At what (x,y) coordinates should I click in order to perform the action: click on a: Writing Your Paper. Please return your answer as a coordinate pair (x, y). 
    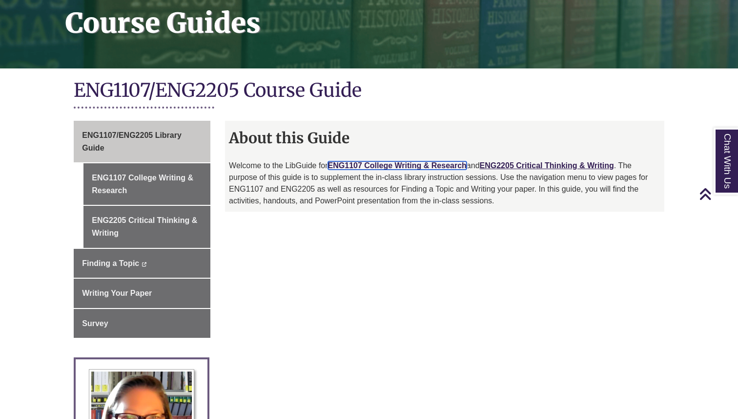
    Looking at the image, I should click on (142, 293).